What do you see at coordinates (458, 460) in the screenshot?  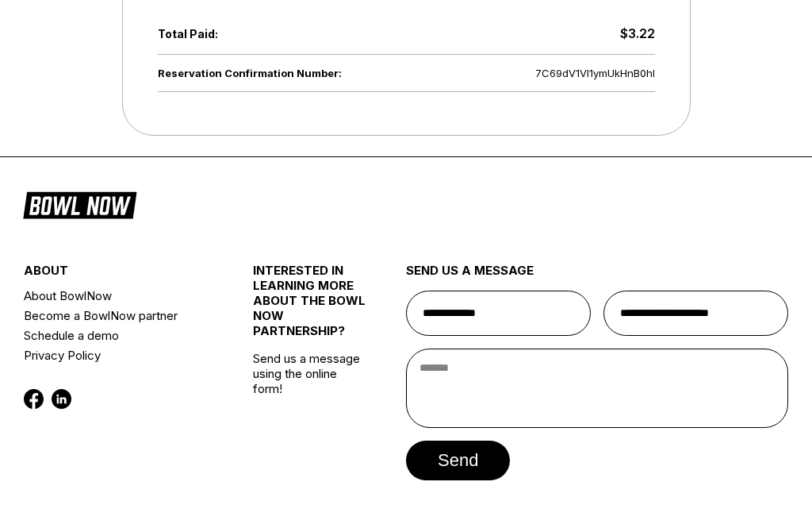 I see `button: send` at bounding box center [458, 460].